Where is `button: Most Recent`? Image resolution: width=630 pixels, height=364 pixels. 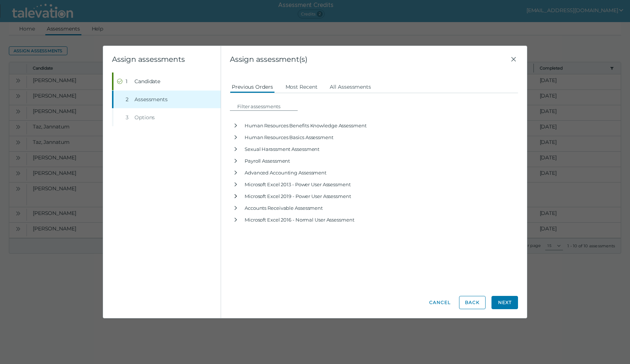 button: Most Recent is located at coordinates (301, 87).